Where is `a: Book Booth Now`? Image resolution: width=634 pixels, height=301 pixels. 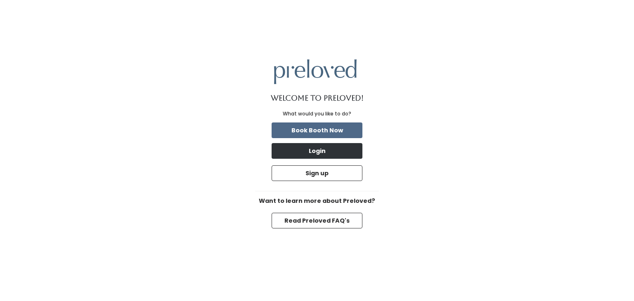 a: Book Booth Now is located at coordinates (317, 131).